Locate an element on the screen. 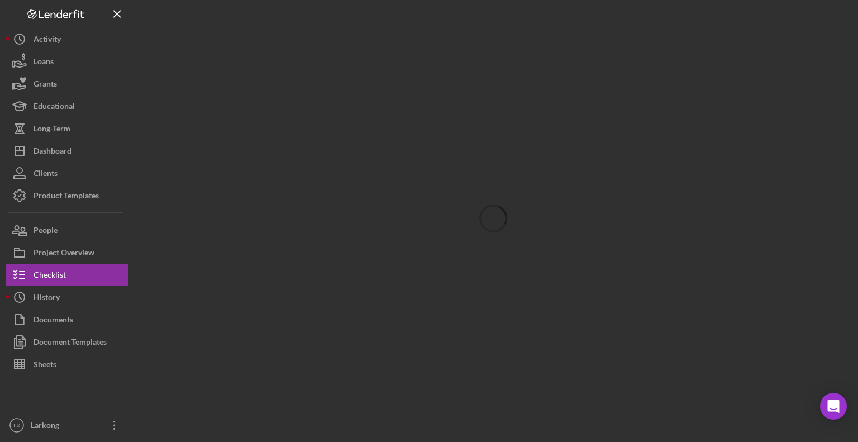 The image size is (858, 442). a: Checklist is located at coordinates (67, 275).